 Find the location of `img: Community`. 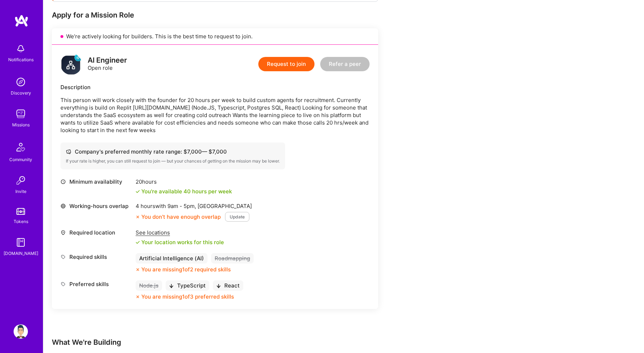

img: Community is located at coordinates (21, 147).